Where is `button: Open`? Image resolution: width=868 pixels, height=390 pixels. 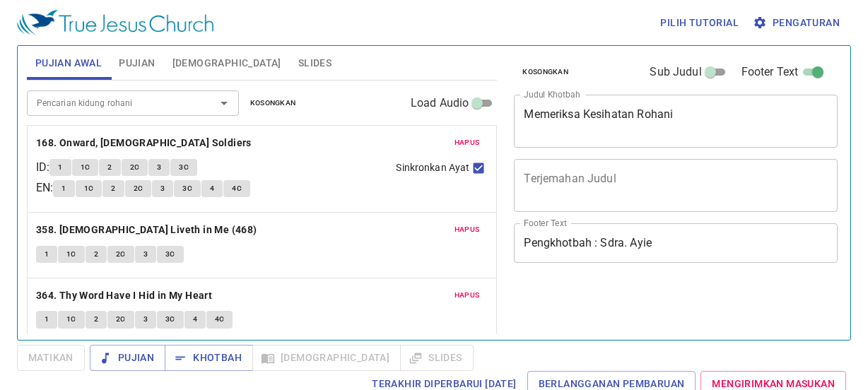 button: Open is located at coordinates (224, 103).